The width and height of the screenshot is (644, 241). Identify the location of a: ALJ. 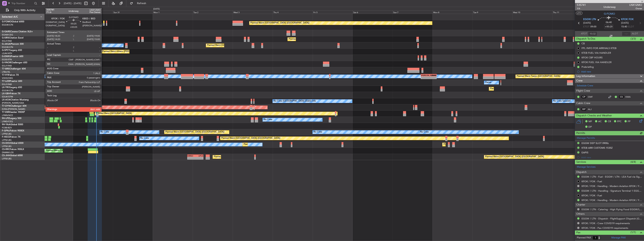
(592, 109).